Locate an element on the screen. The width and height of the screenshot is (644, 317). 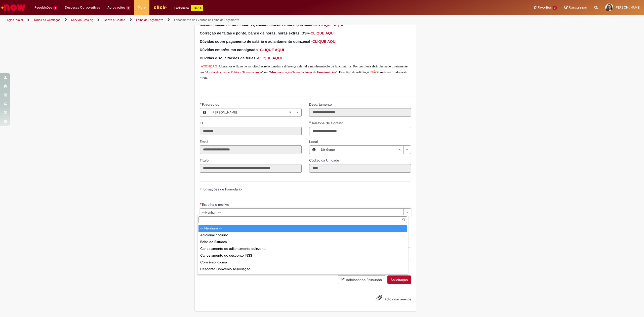
div: Adicional noturno is located at coordinates (303, 235).